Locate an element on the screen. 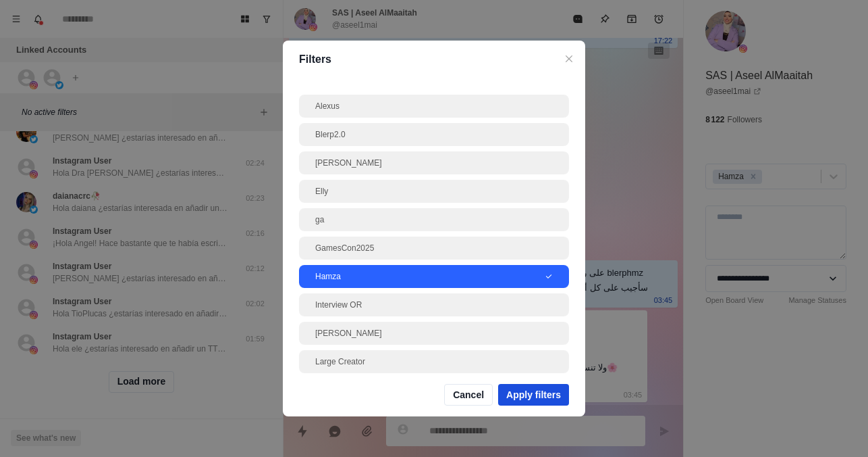 The width and height of the screenshot is (868, 457). button: Apply filters is located at coordinates (534, 394).